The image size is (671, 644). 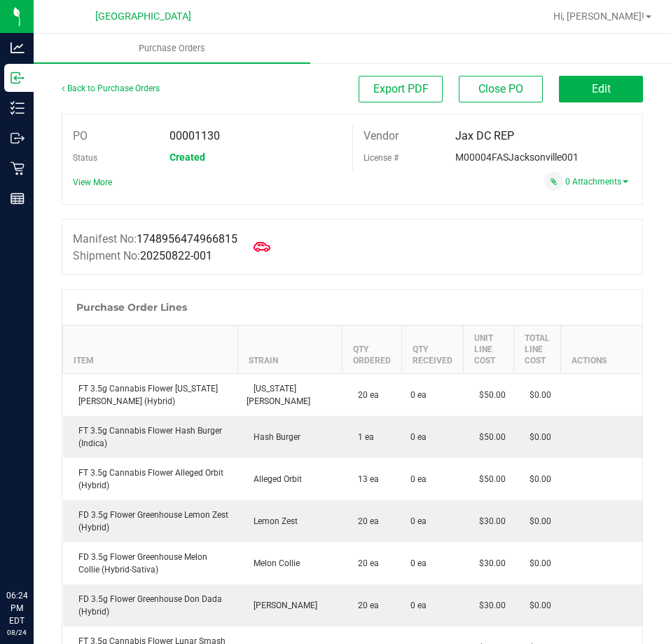 I want to click on p: 08/24, so click(x=17, y=632).